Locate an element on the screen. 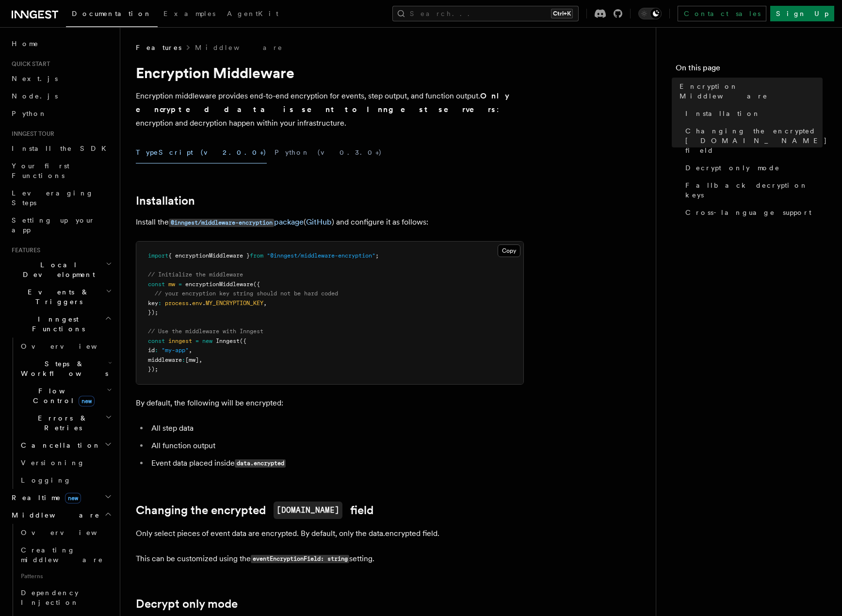  span: // Use the middleware with Inngest is located at coordinates (205, 332).